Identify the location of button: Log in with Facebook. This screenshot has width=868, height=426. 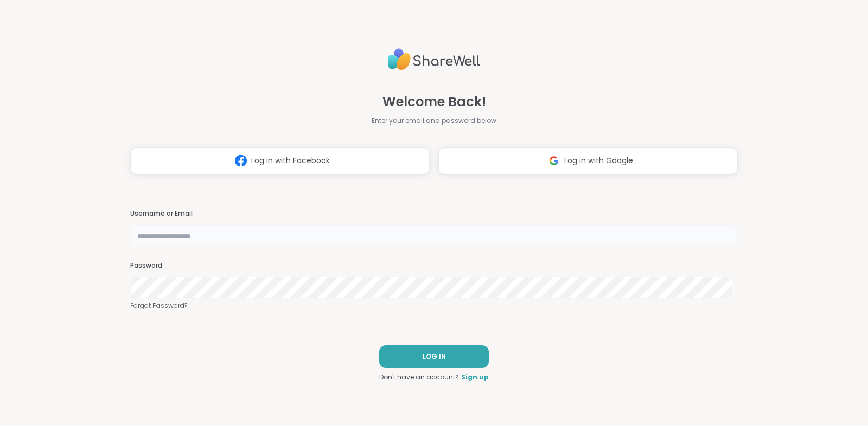
(280, 161).